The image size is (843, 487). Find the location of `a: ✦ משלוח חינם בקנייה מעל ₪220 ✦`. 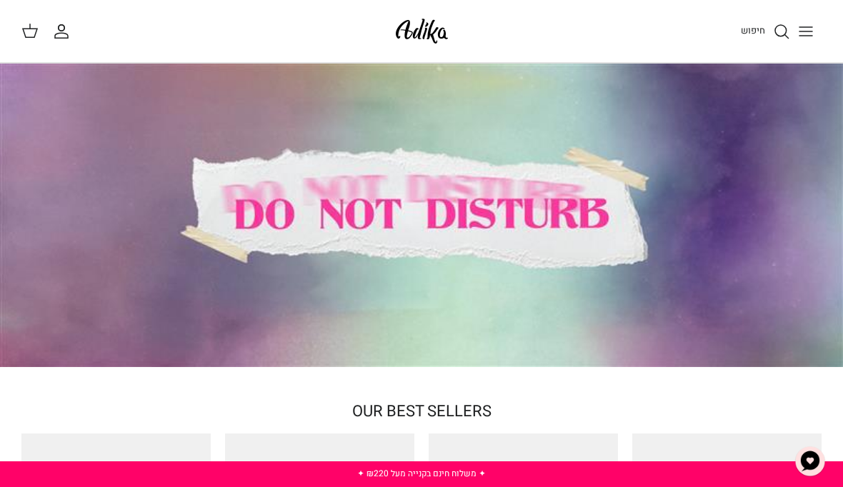

a: ✦ משלוח חינם בקנייה מעל ₪220 ✦ is located at coordinates (421, 474).